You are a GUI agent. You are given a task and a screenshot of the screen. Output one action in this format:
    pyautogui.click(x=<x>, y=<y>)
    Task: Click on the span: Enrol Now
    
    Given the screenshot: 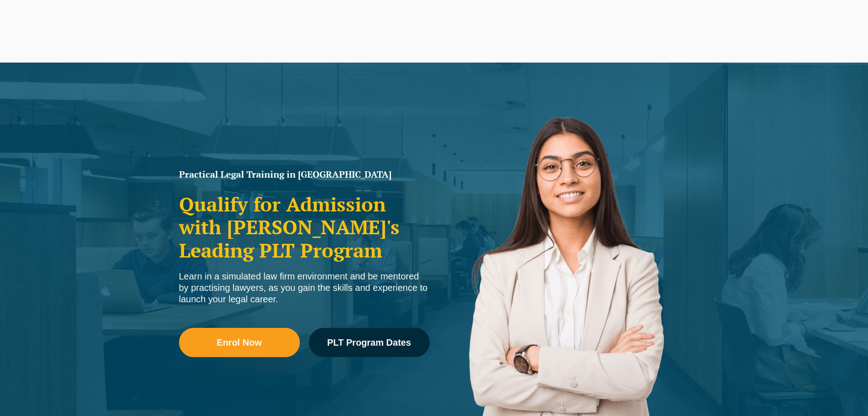 What is the action you would take?
    pyautogui.click(x=239, y=342)
    